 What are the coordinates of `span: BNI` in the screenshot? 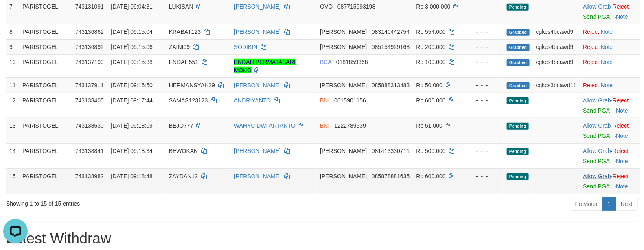 It's located at (324, 125).